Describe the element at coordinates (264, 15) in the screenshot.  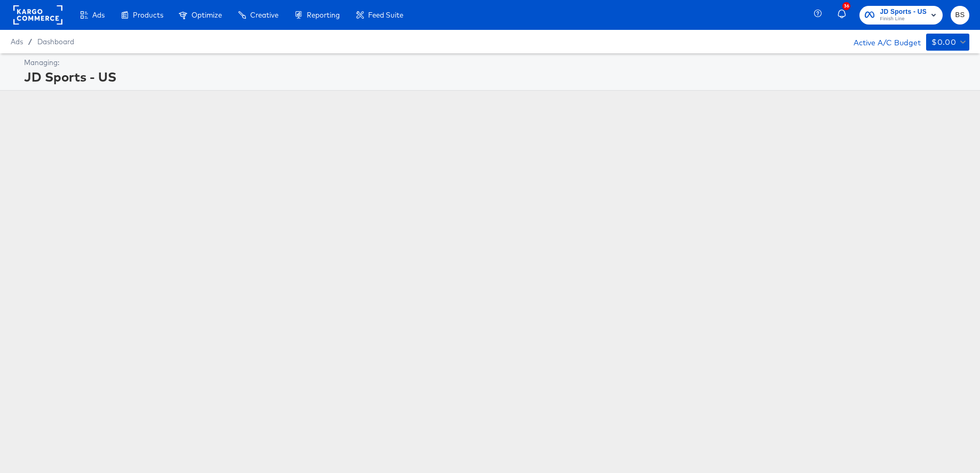
I see `span: Creative` at that location.